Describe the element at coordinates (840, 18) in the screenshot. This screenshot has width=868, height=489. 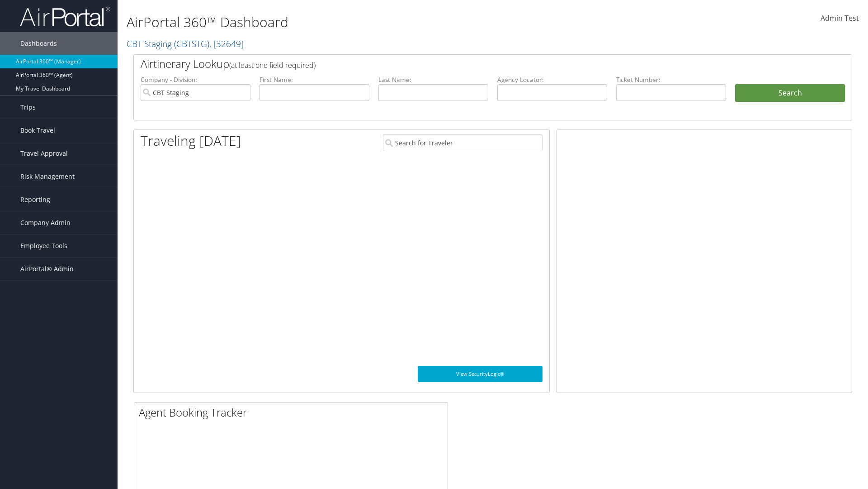
I see `a: Admin Test` at that location.